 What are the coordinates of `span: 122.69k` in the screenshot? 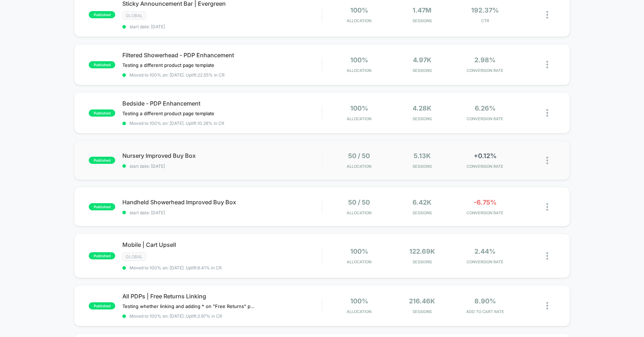 It's located at (422, 251).